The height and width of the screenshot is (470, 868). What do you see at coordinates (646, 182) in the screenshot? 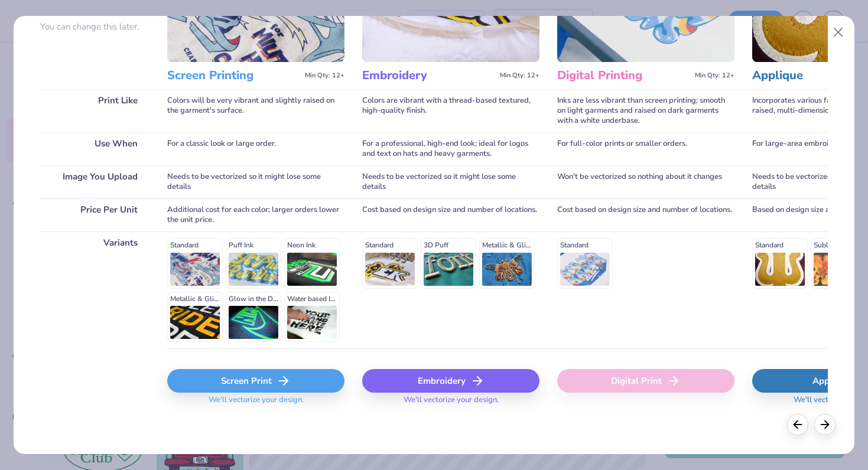
I see `div: Won't be vectorized so nothing about it changes` at bounding box center [646, 182].